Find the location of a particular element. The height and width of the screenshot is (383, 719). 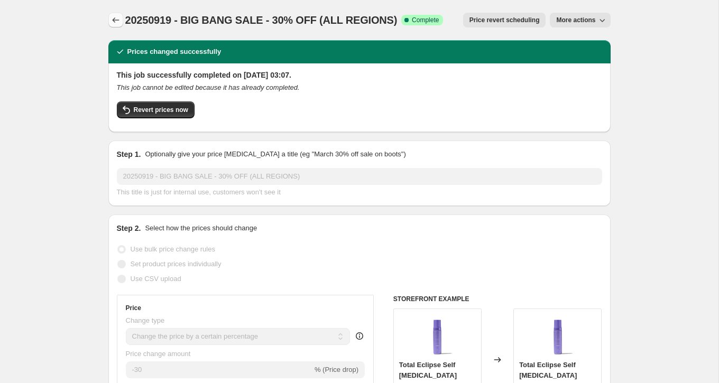

span: Change type is located at coordinates (145, 320).